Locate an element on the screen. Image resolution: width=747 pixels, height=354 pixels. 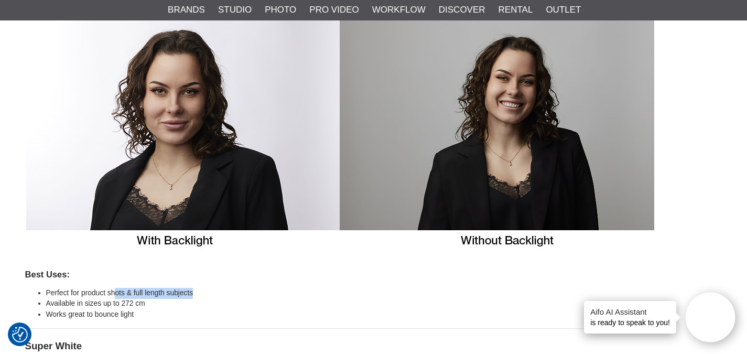
h3: Super White is located at coordinates (340, 346).